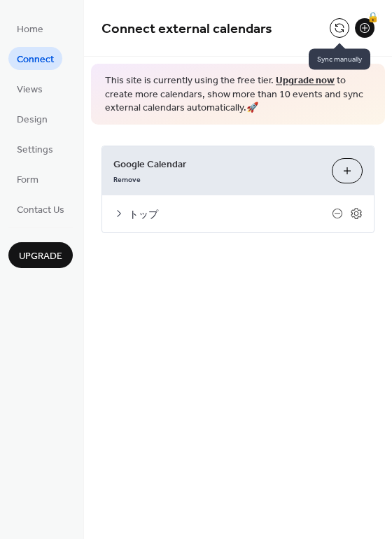 This screenshot has height=539, width=392. Describe the element at coordinates (30, 30) in the screenshot. I see `span: Home` at that location.